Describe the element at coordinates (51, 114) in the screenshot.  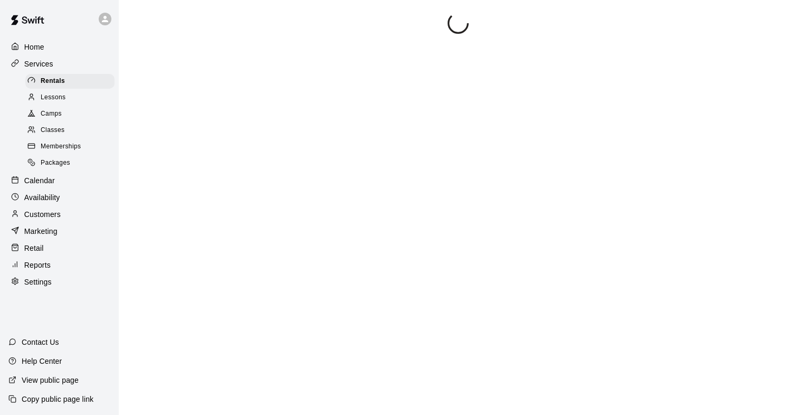
I see `span: Camps` at that location.